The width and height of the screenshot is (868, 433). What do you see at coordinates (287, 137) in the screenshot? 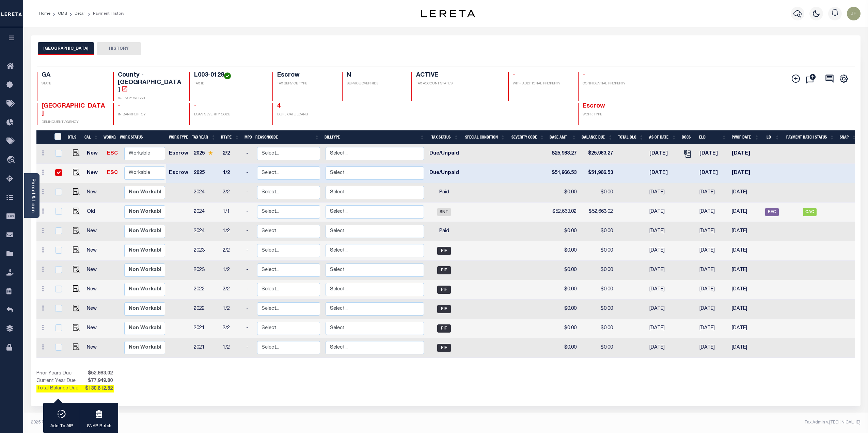
I see `th: ReasonCode: activate to sort column ascending` at bounding box center [287, 137].